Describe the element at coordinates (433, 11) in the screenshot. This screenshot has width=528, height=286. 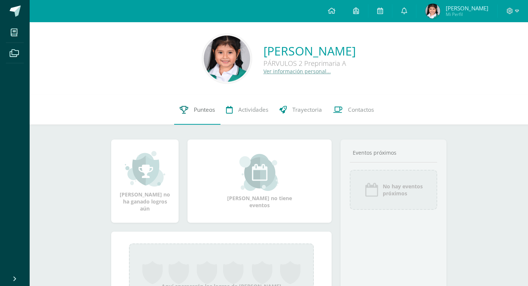
I see `img: 9506f4e033990c81bc86236d4bf419d4.png` at that location.